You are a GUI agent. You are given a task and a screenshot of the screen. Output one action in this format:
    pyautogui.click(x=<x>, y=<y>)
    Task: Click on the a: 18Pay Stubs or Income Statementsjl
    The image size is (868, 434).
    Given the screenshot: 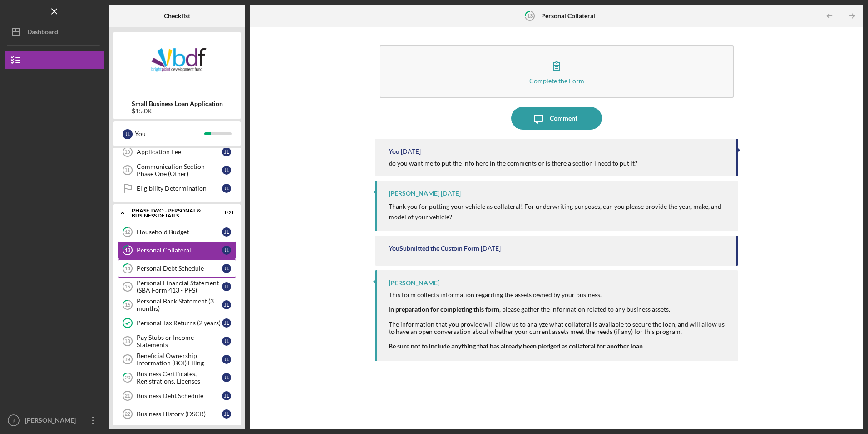 What is the action you would take?
    pyautogui.click(x=177, y=341)
    